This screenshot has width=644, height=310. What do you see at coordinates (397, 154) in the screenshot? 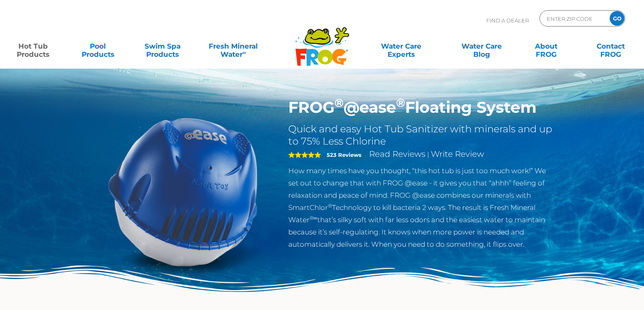
I see `a: Read Reviews` at bounding box center [397, 154].